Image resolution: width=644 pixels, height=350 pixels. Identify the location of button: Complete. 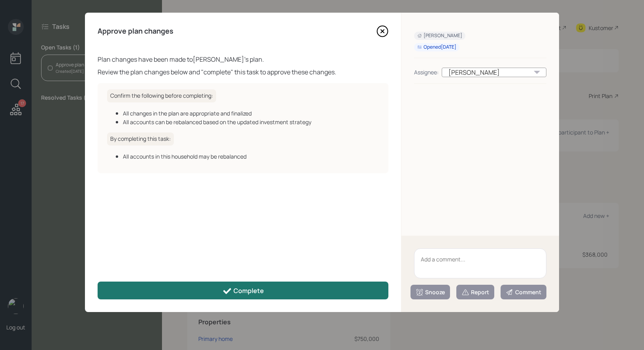
(243, 290).